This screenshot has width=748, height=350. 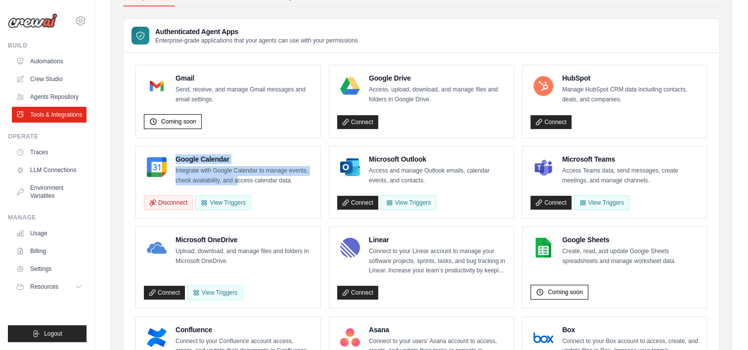 I want to click on img: Linear Logo, so click(x=350, y=248).